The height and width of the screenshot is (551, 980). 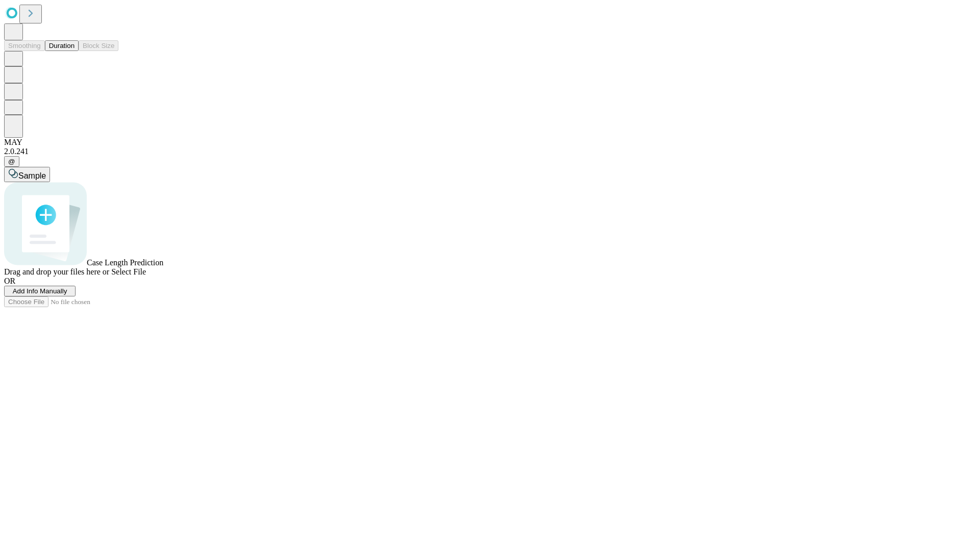 What do you see at coordinates (40, 291) in the screenshot?
I see `button: Add Info Manually` at bounding box center [40, 291].